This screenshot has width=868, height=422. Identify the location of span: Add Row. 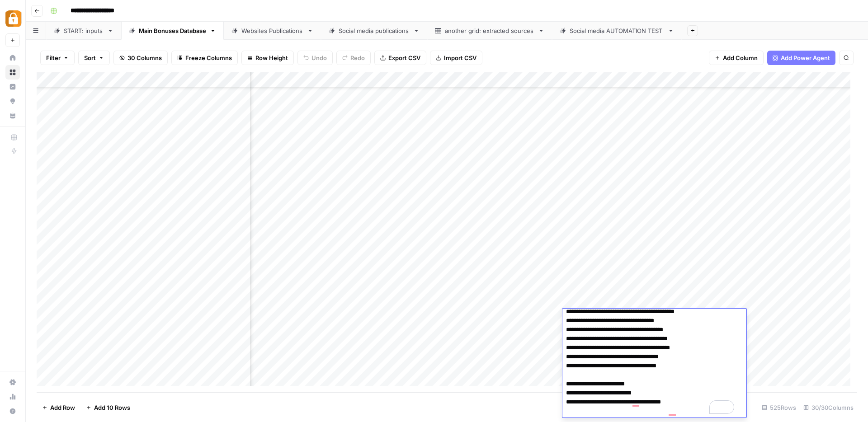
(62, 407).